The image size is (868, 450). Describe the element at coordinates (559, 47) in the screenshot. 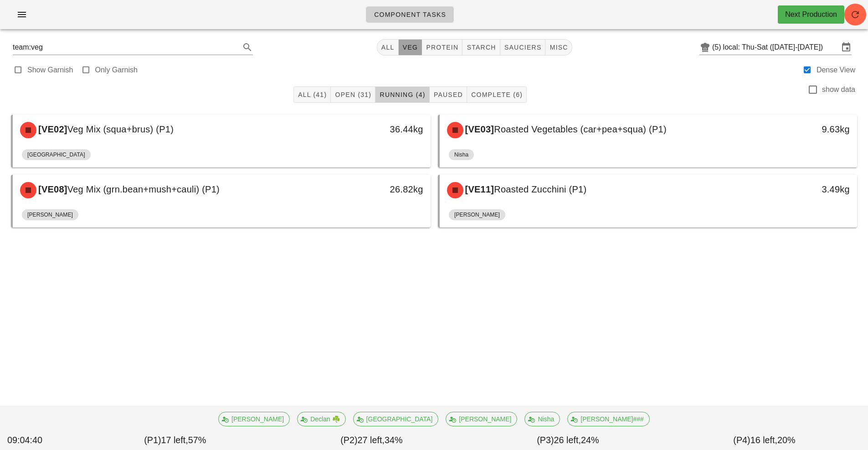

I see `button: misc` at that location.